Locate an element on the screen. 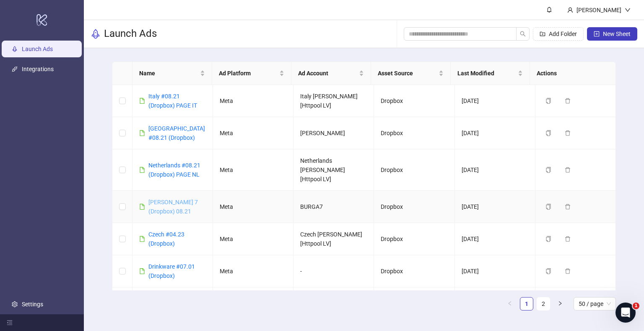  th: Actions is located at coordinates (570, 73).